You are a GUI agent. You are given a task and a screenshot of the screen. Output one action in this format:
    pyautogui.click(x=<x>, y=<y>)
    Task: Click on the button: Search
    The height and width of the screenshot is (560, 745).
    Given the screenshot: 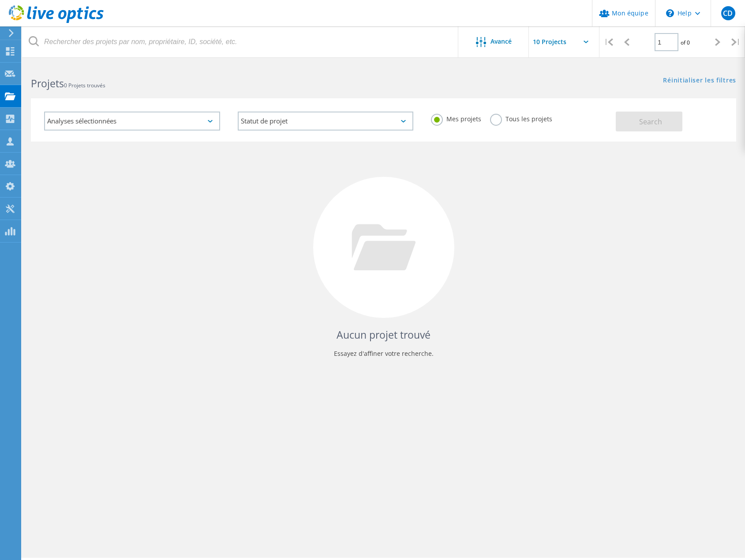 What is the action you would take?
    pyautogui.click(x=648, y=121)
    